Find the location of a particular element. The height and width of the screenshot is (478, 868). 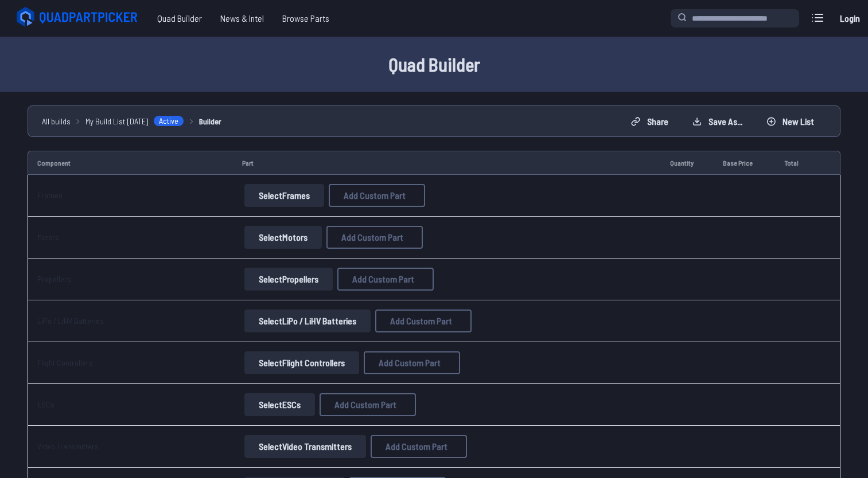

a: Video Transmitters is located at coordinates (68, 446).